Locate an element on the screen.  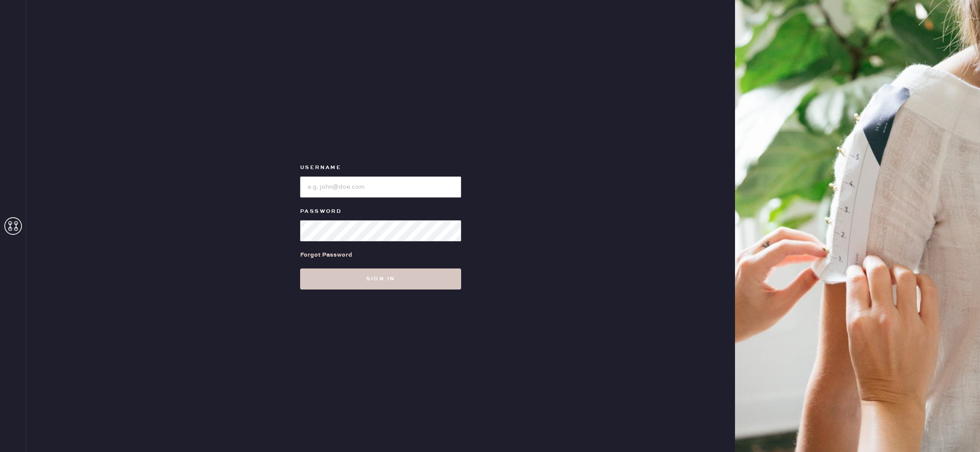
button: Sign in is located at coordinates (380, 279).